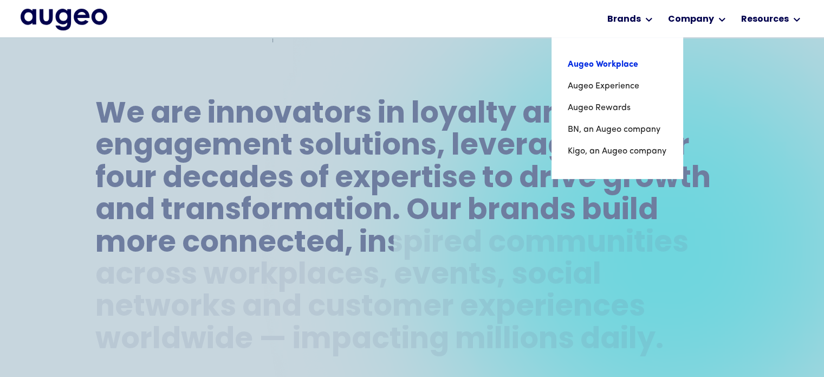 Image resolution: width=824 pixels, height=377 pixels. What do you see at coordinates (765, 20) in the screenshot?
I see `div: Resources` at bounding box center [765, 20].